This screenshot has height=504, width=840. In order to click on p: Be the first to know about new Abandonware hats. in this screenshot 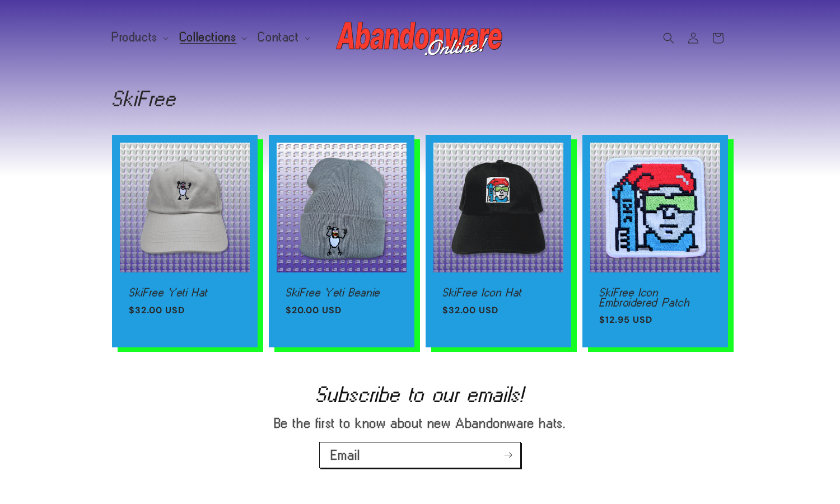, I will do `click(420, 423)`.